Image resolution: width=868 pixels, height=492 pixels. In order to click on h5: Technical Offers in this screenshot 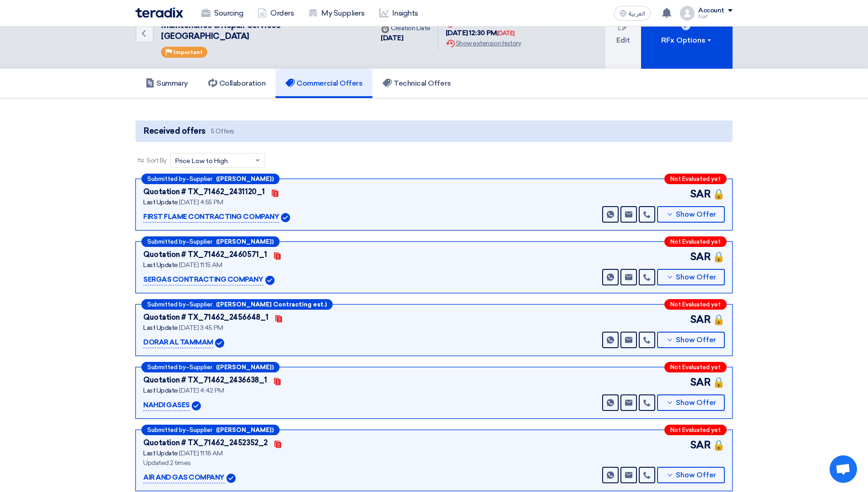, I will do `click(417, 83)`.